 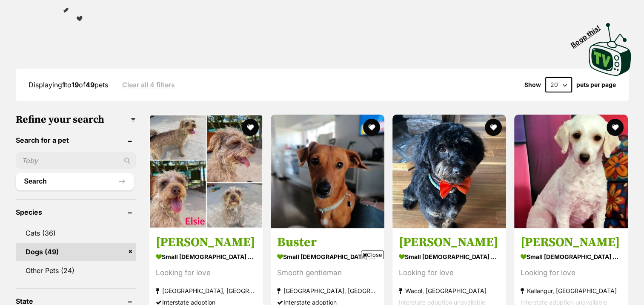 I want to click on strong: 1, so click(x=63, y=85).